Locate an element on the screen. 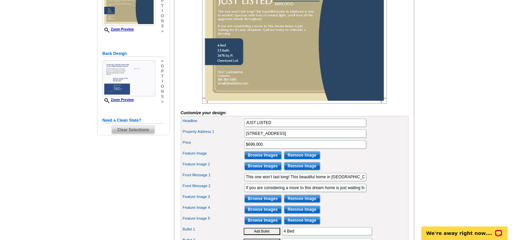  label: Feature Image 5 is located at coordinates (213, 218).